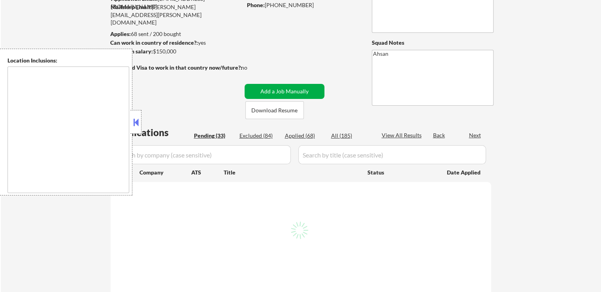 This screenshot has width=601, height=292. What do you see at coordinates (207, 172) in the screenshot?
I see `div: ATS` at bounding box center [207, 172].